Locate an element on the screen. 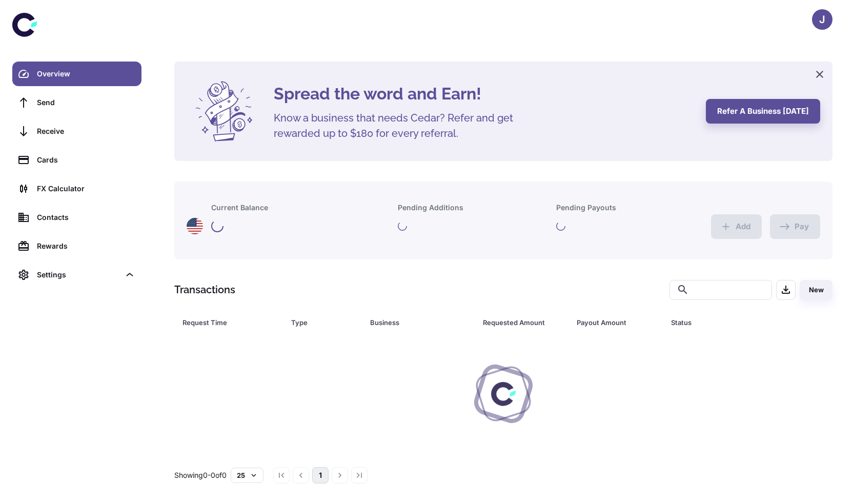  div: J is located at coordinates (822, 20).